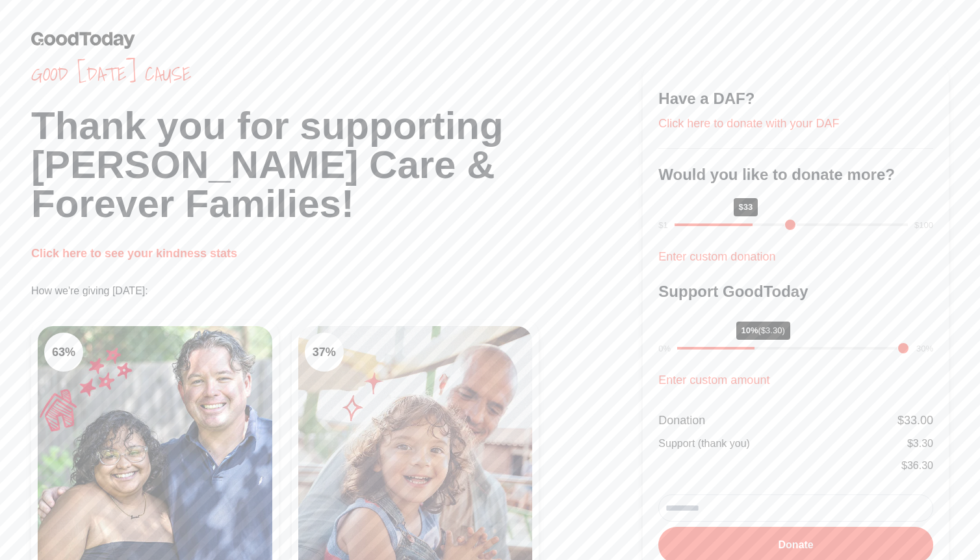 This screenshot has height=560, width=980. Describe the element at coordinates (663, 225) in the screenshot. I see `div: $1` at that location.